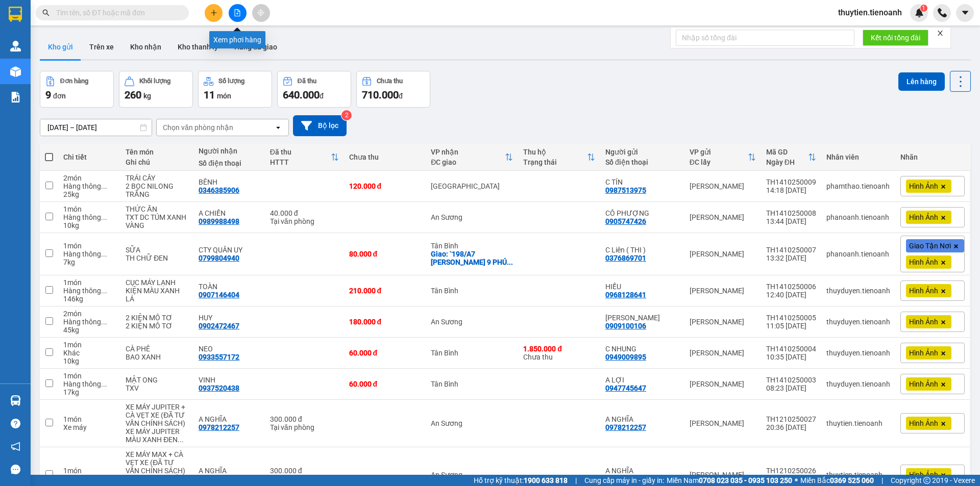  What do you see at coordinates (219, 190) in the screenshot?
I see `div: 0346385906` at bounding box center [219, 190].